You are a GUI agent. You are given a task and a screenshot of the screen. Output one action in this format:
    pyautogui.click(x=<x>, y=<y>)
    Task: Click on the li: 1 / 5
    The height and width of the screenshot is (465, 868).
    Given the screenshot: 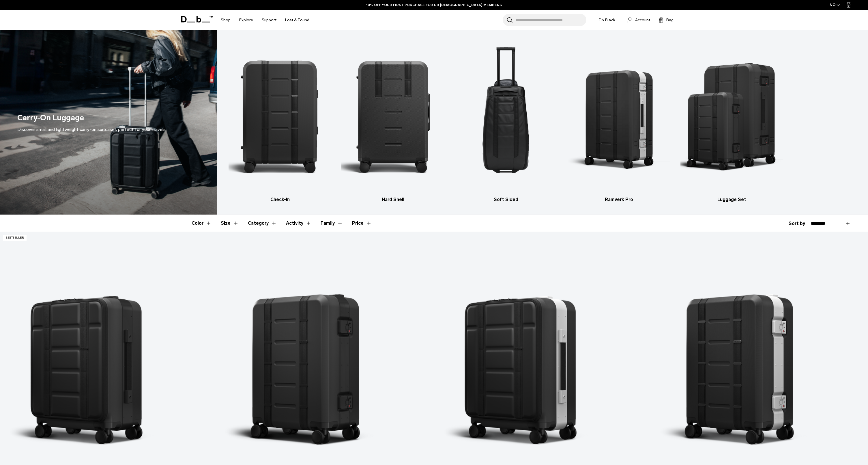 What is the action you would take?
    pyautogui.click(x=280, y=121)
    